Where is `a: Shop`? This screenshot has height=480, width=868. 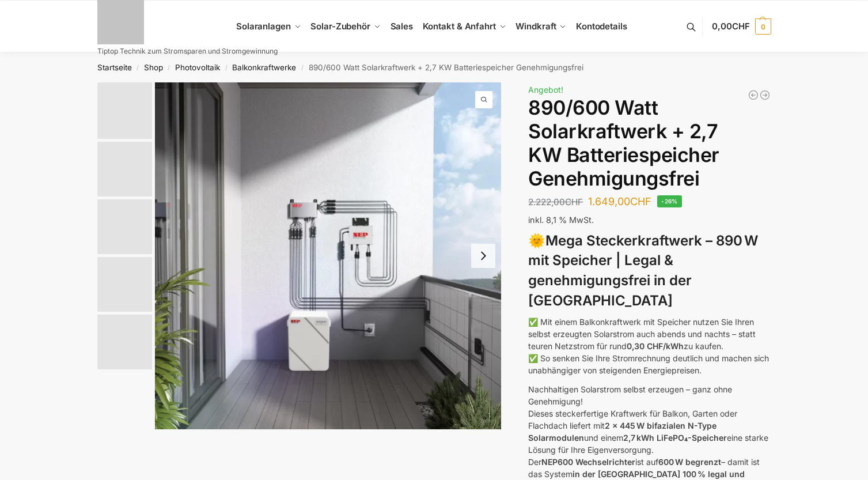 a: Shop is located at coordinates (153, 68).